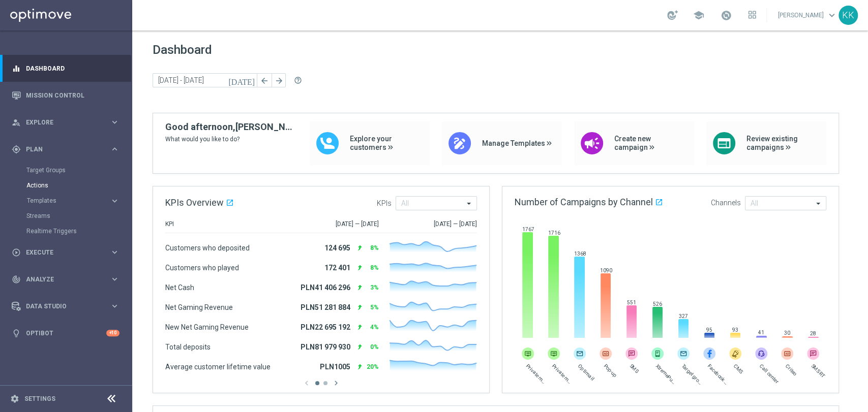 Image resolution: width=868 pixels, height=412 pixels. Describe the element at coordinates (65, 149) in the screenshot. I see `button: gps_fixed Plan keyboard_arrow_right` at that location.